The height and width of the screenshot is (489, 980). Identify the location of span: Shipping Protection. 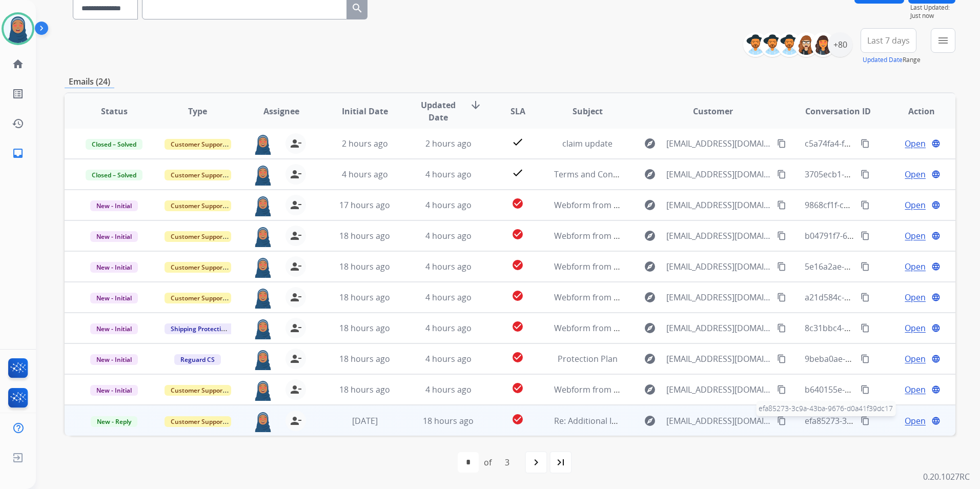
(199, 329).